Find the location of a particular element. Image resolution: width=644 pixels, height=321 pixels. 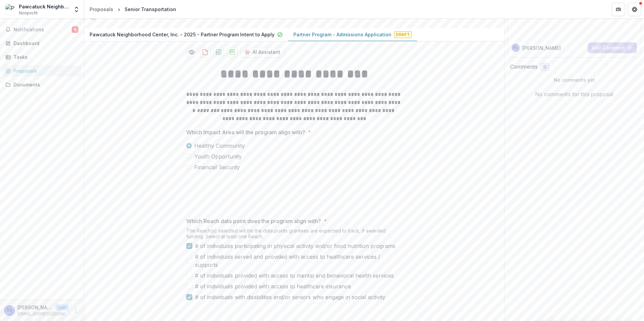

button: Get Help is located at coordinates (634, 10).